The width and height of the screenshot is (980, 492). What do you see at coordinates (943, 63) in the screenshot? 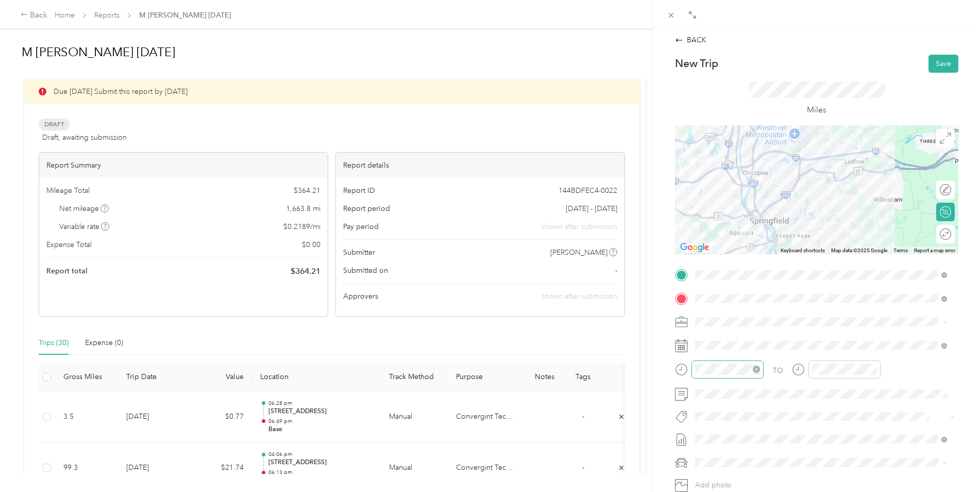
I see `button: Save` at bounding box center [943, 63].